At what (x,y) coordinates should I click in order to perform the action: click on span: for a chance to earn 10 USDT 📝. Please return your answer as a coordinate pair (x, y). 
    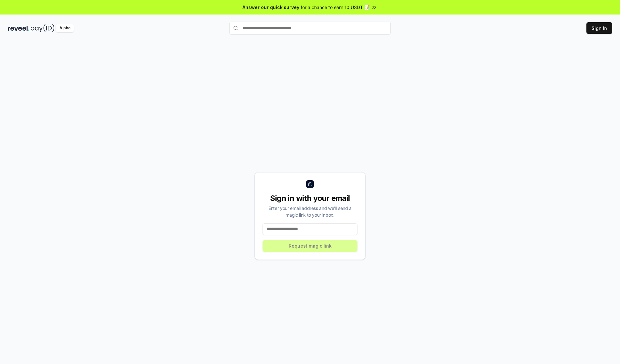
    Looking at the image, I should click on (335, 7).